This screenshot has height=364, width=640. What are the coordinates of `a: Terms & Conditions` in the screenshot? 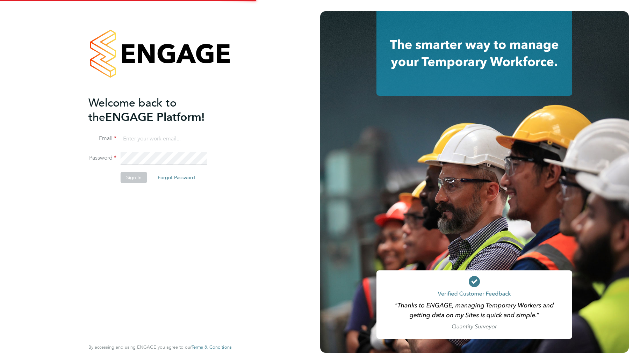 It's located at (211, 347).